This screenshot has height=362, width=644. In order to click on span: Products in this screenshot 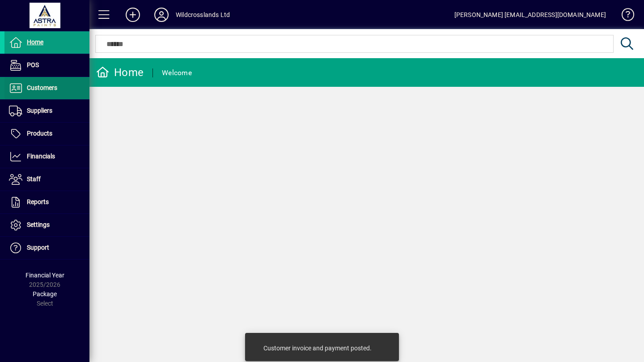, I will do `click(39, 133)`.